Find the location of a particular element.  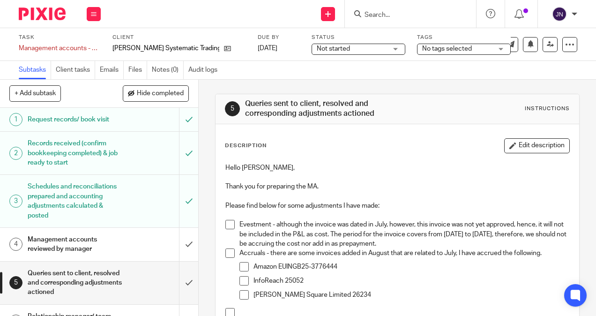

label: Client is located at coordinates (179, 37).